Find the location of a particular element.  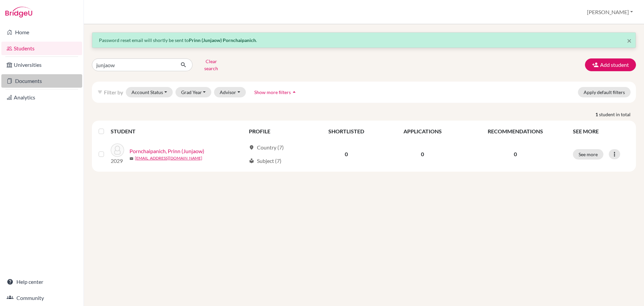

p: 0 is located at coordinates (515, 154).